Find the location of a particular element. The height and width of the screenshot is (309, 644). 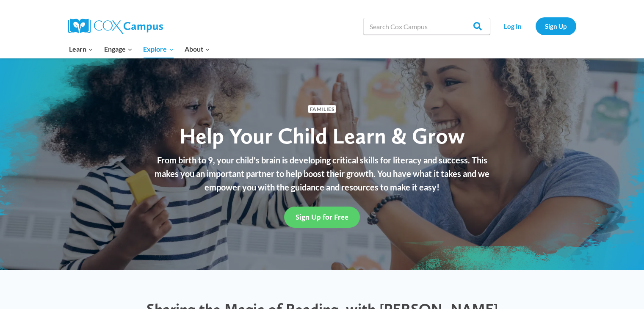

a: Sign Up for Free is located at coordinates (322, 217).